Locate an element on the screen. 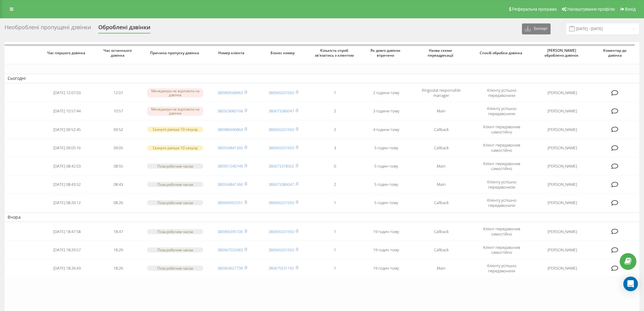 This screenshot has height=311, width=644. span: Налаштування профілю is located at coordinates (591, 9).